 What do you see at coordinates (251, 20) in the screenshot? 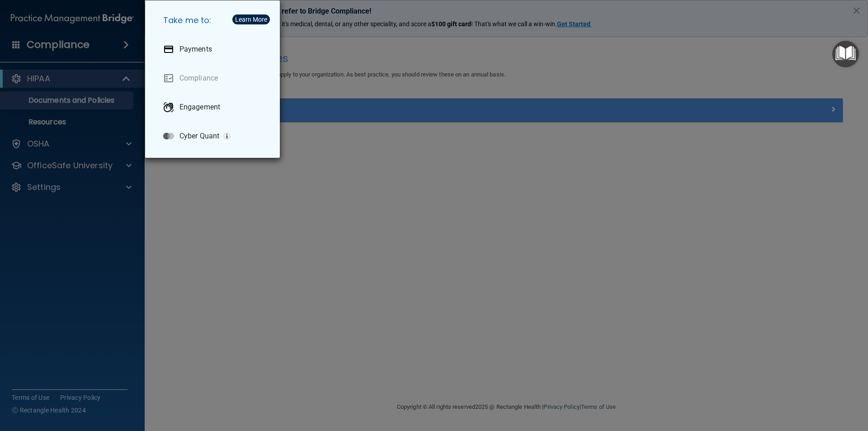
I see `div: Learn More` at bounding box center [251, 20].